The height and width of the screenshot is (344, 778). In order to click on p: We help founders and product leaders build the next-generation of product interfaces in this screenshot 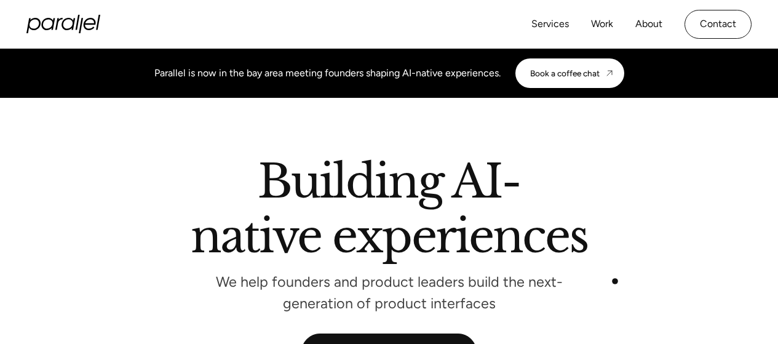, I will do `click(389, 293)`.